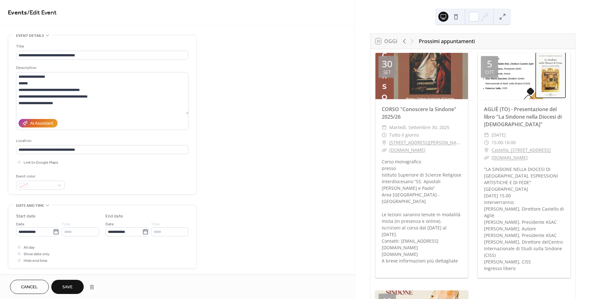  Describe the element at coordinates (490, 72) in the screenshot. I see `div: ott` at that location.